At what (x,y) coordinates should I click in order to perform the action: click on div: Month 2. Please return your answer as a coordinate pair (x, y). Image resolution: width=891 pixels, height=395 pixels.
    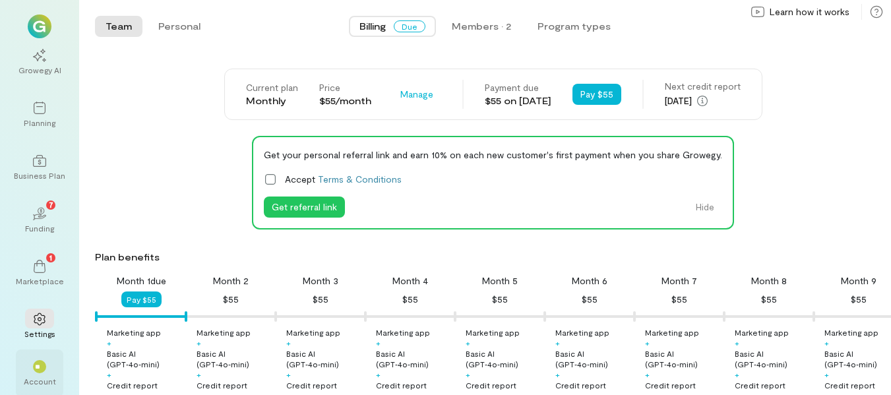
    Looking at the image, I should click on (231, 281).